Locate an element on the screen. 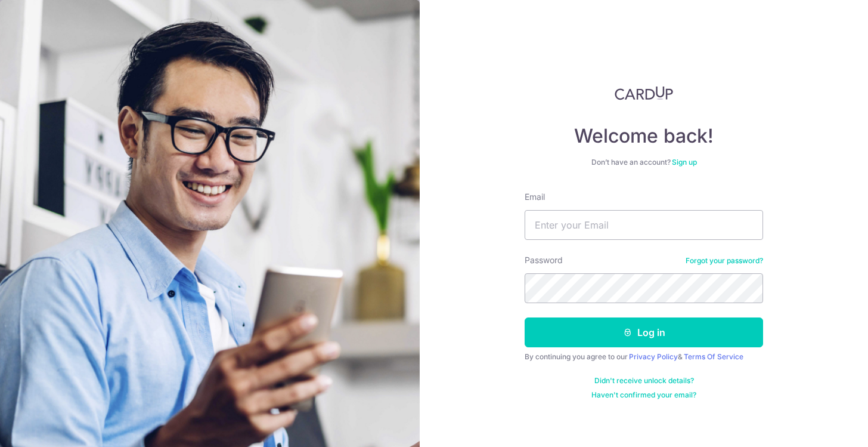  a: Didn't receive unlock details? is located at coordinates (644, 381).